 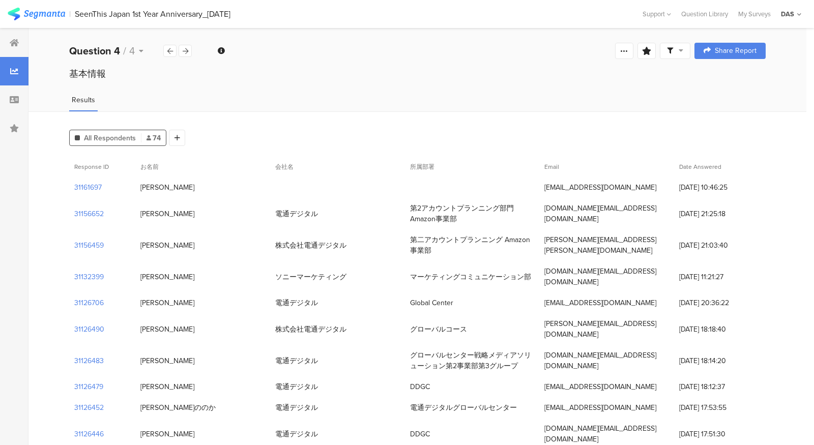 What do you see at coordinates (89, 214) in the screenshot?
I see `section: 31156652` at bounding box center [89, 214].